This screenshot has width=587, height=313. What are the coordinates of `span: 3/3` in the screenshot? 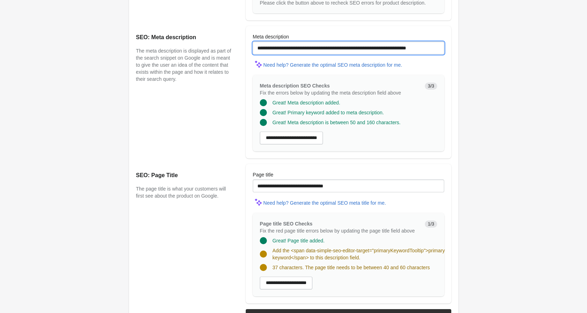 It's located at (431, 86).